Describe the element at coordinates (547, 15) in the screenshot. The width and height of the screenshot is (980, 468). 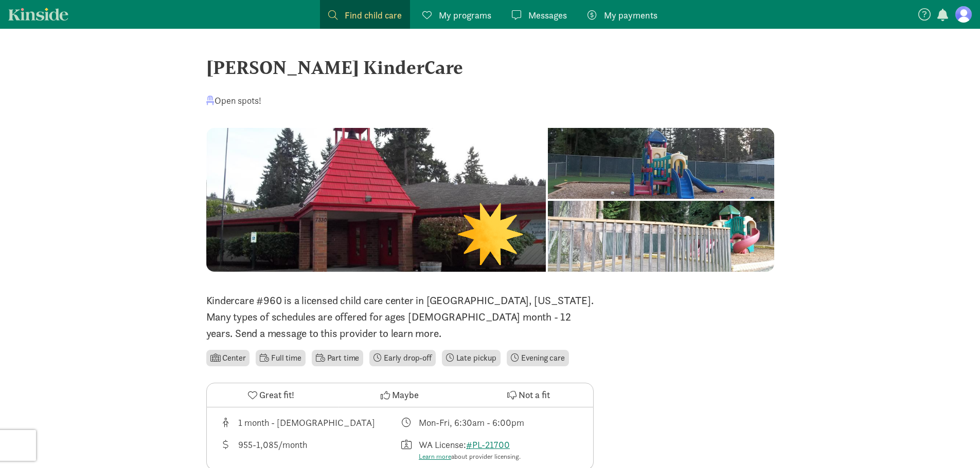
I see `span: Messages` at that location.